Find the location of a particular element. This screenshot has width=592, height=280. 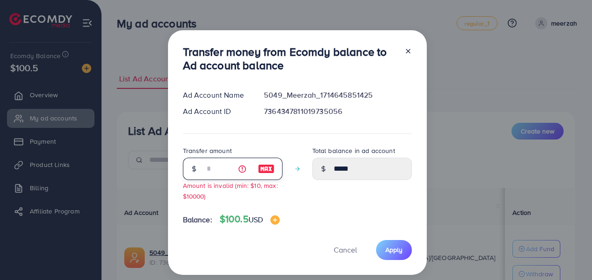

span: Apply is located at coordinates (394, 250).